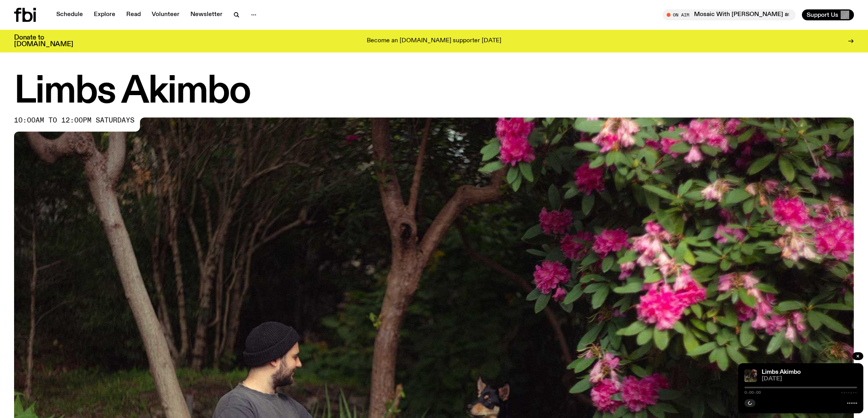 Image resolution: width=868 pixels, height=418 pixels. Describe the element at coordinates (828, 15) in the screenshot. I see `button: Support Us` at that location.